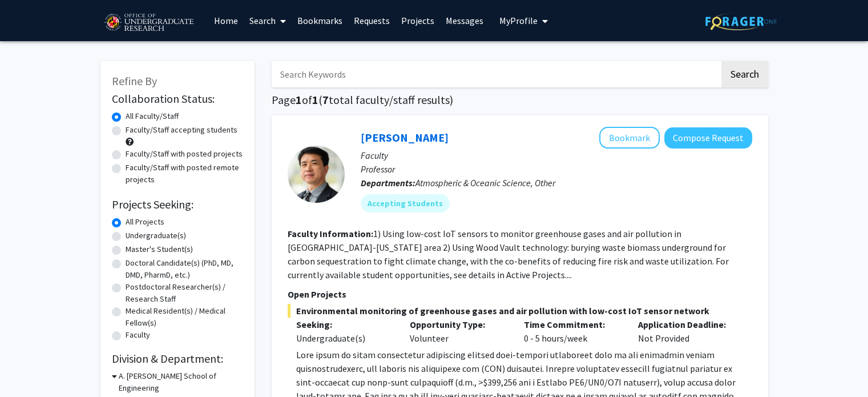  Describe the element at coordinates (458, 324) in the screenshot. I see `p: Opportunity Type:` at that location.